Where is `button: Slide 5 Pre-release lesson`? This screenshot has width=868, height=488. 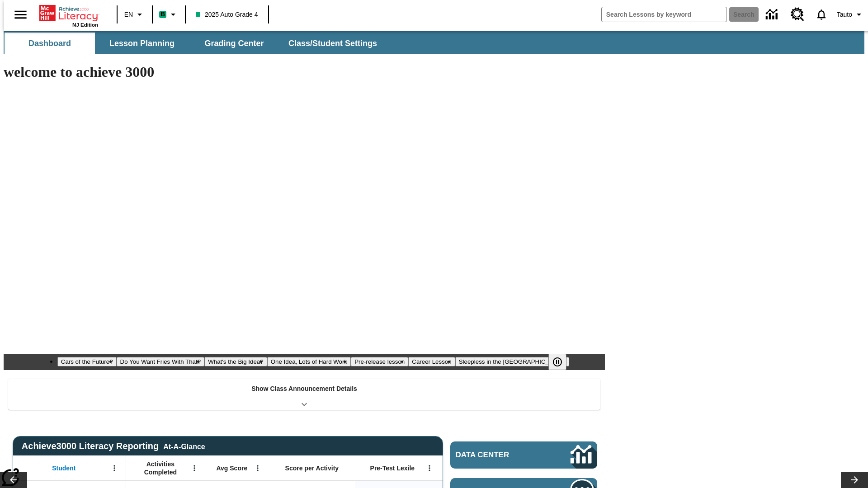
button: Slide 5 Pre-release lesson is located at coordinates (379, 361).